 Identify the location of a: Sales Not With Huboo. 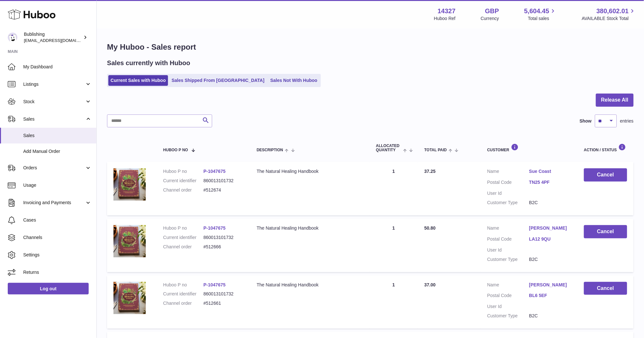
(294, 80).